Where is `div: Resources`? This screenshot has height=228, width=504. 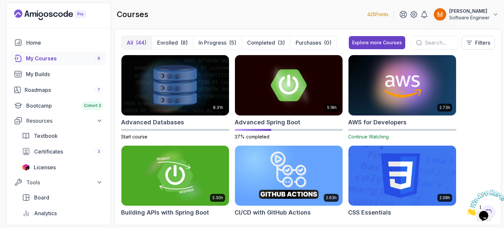 div: Resources is located at coordinates (64, 121).